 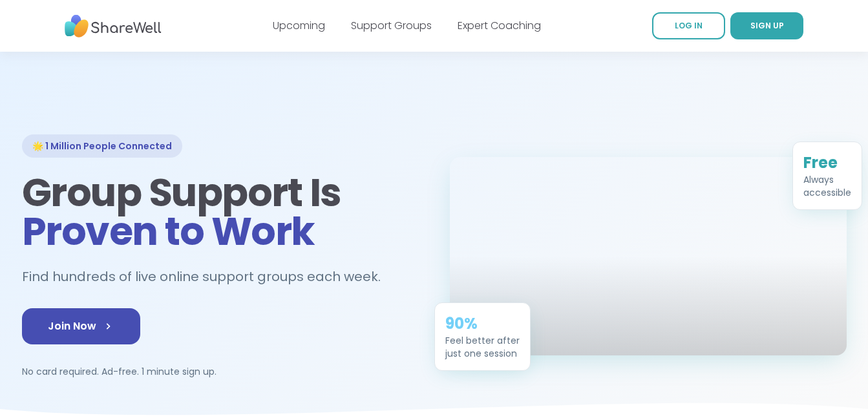 What do you see at coordinates (766, 26) in the screenshot?
I see `a: SIGN UP` at bounding box center [766, 26].